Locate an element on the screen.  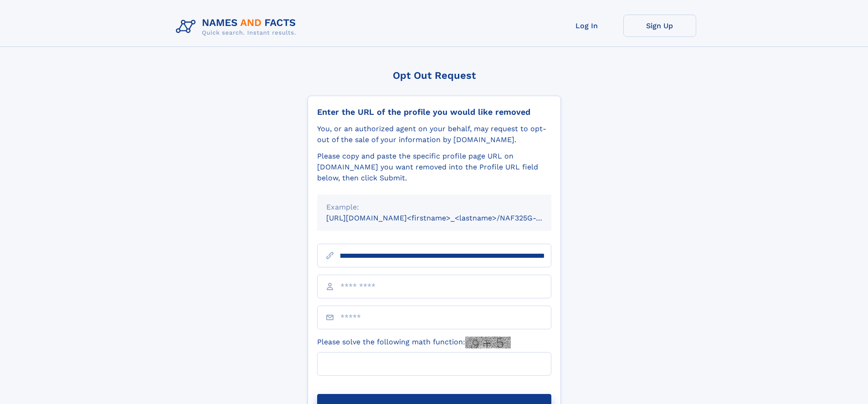
a: Sign Up is located at coordinates (660, 25).